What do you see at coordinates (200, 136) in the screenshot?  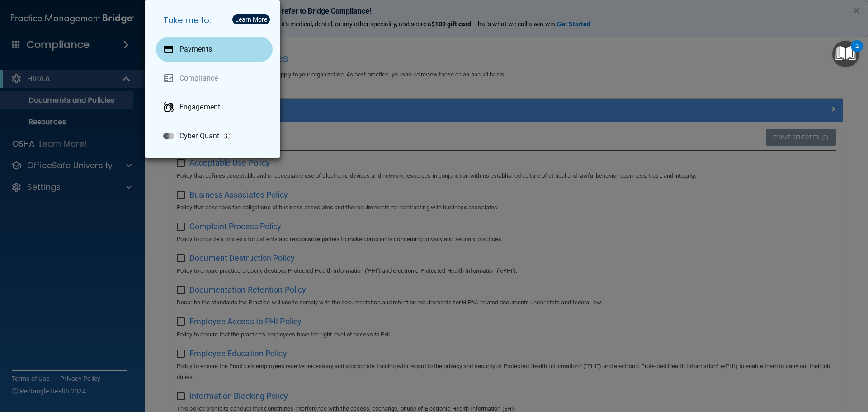 I see `p: Cyber Quant` at bounding box center [200, 136].